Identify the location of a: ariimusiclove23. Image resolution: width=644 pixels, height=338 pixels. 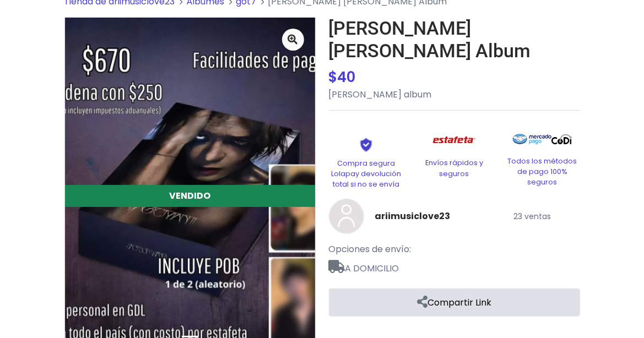
(413, 216).